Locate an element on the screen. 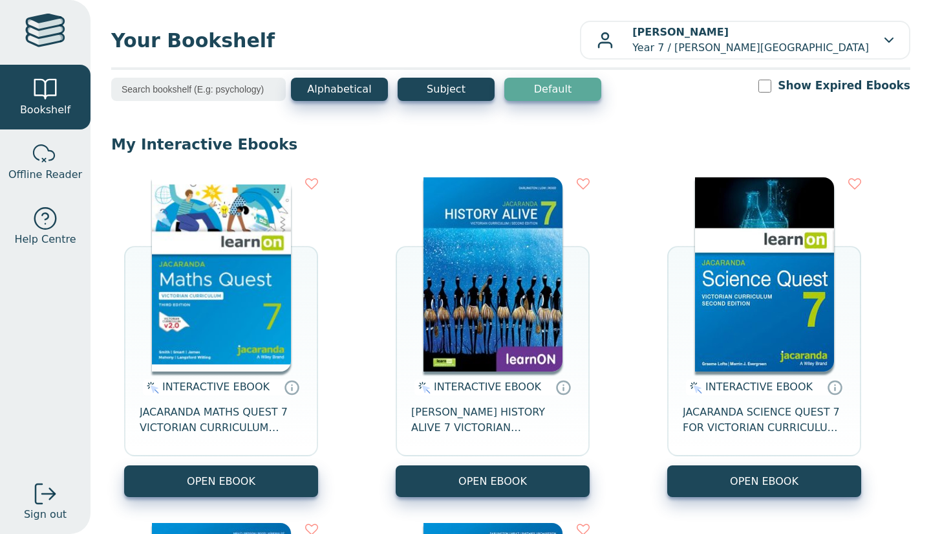 This screenshot has width=931, height=534. img: d4781fba-7f91-e911-a97e-0272d098c78b.jpg is located at coordinates (493, 274).